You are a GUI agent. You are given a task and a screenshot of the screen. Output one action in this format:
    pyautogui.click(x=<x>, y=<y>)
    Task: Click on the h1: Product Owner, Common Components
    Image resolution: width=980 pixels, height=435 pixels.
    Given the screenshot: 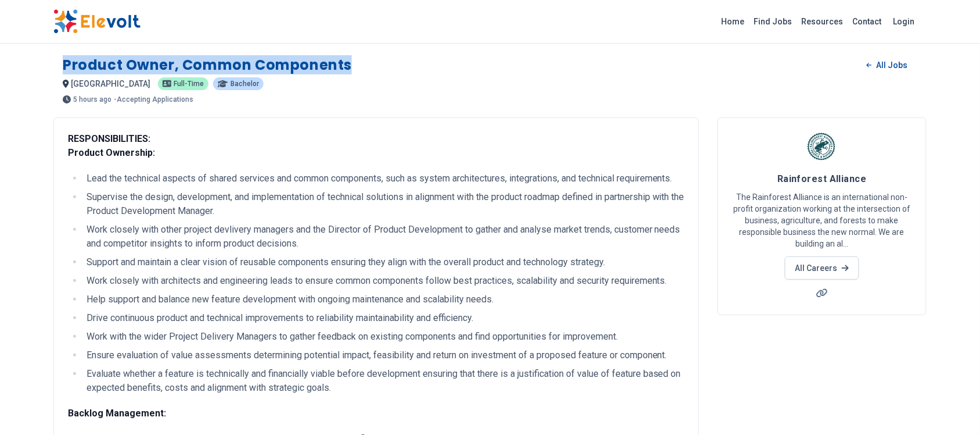 What is the action you would take?
    pyautogui.click(x=207, y=65)
    